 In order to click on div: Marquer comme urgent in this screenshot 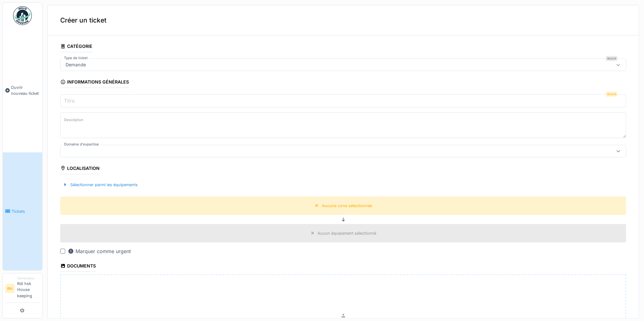, I will do `click(99, 251)`.